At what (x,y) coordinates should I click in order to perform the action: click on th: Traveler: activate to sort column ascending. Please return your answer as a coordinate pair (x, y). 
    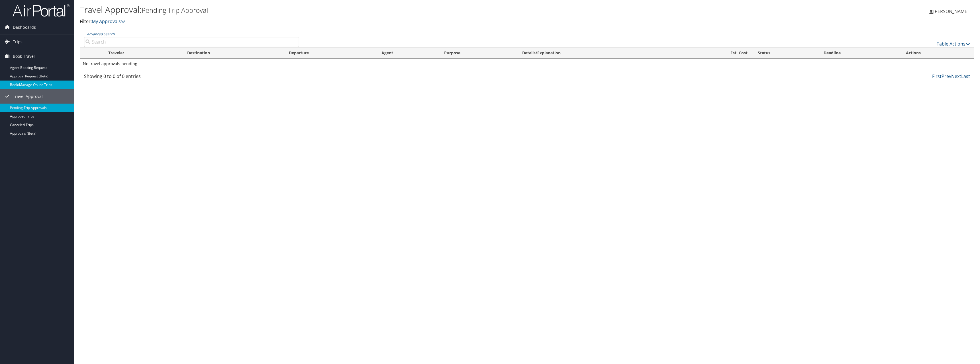
    Looking at the image, I should click on (143, 53).